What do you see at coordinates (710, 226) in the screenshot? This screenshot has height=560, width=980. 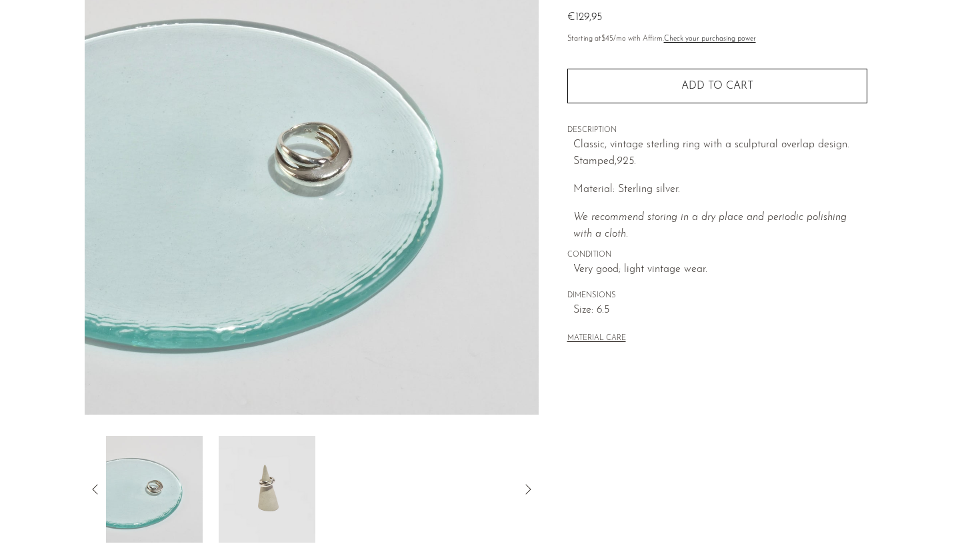 I see `i: We recommend storing in a dry place and periodic polishing with a cloth.` at bounding box center [710, 226].